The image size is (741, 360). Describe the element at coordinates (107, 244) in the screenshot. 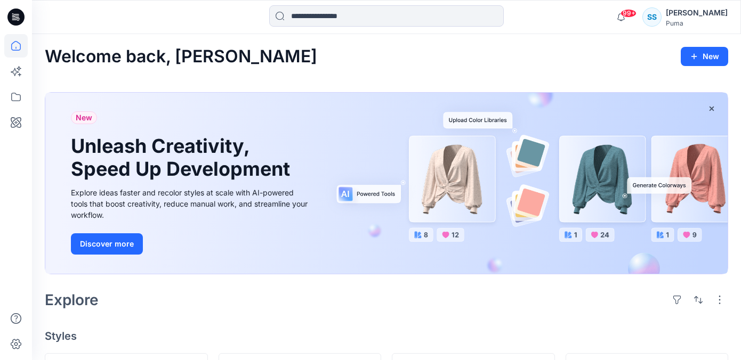

I see `button: Discover more` at that location.